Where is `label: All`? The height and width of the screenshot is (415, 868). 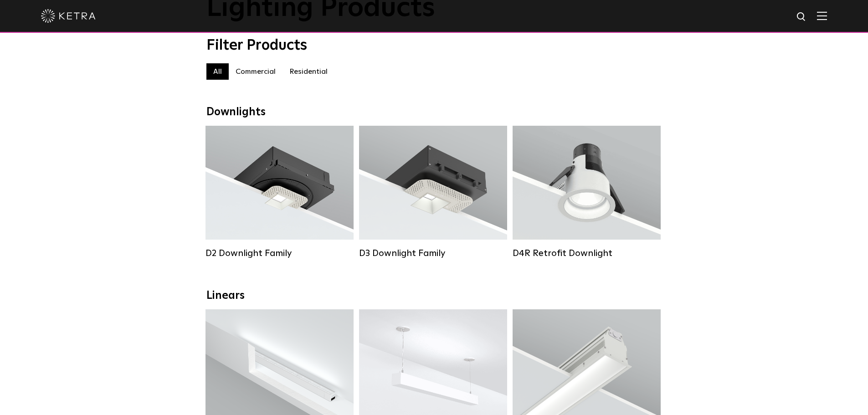
label: All is located at coordinates (217, 71).